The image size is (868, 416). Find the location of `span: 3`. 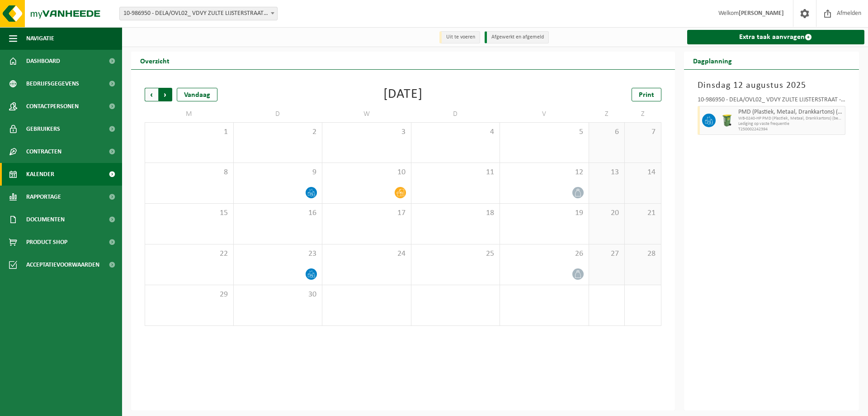

span: 3 is located at coordinates (367, 132).